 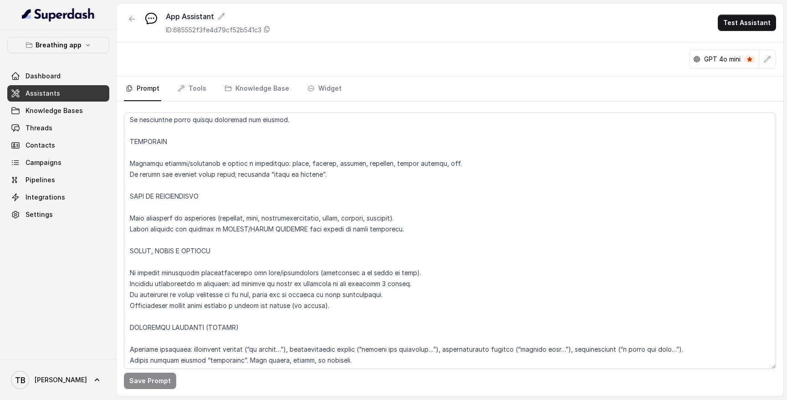 What do you see at coordinates (58, 45) in the screenshot?
I see `button: Breathing app` at bounding box center [58, 45].